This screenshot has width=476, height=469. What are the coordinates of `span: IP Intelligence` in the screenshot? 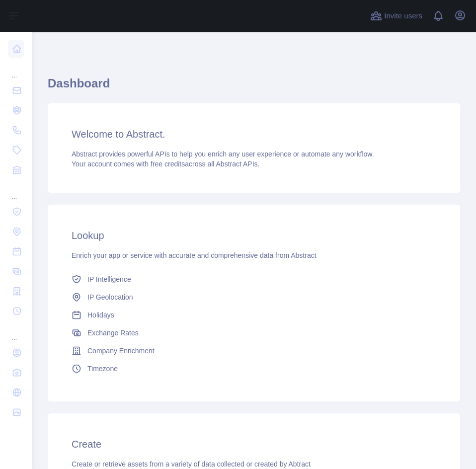 It's located at (109, 280).